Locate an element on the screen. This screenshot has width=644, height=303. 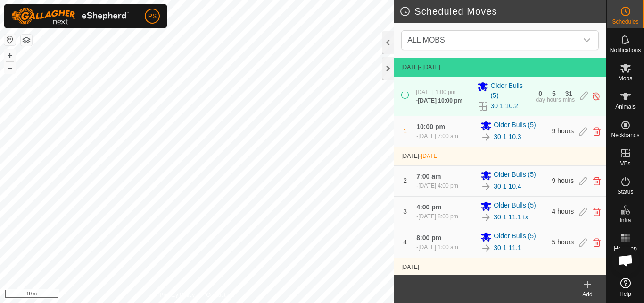
span: 10:00 pm is located at coordinates (431, 127).